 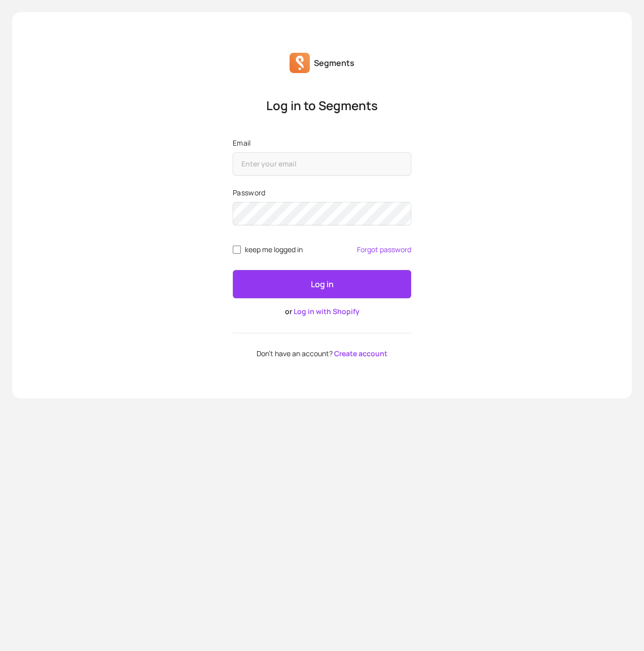 What do you see at coordinates (361, 353) in the screenshot?
I see `a: Create account` at bounding box center [361, 353].